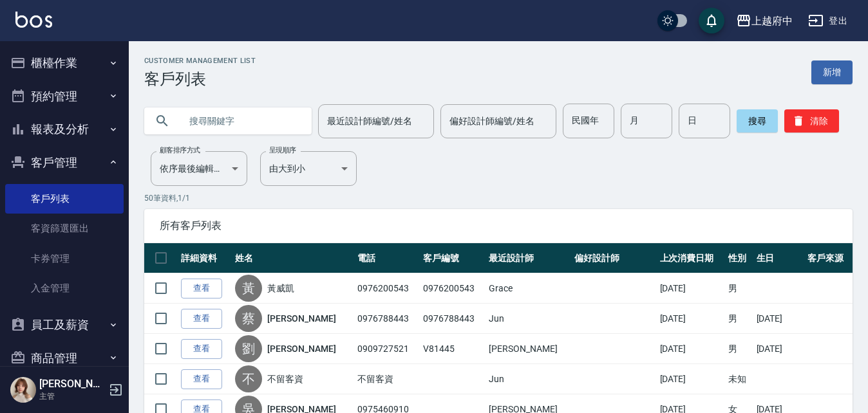 The image size is (868, 413). I want to click on div: 不, so click(248, 379).